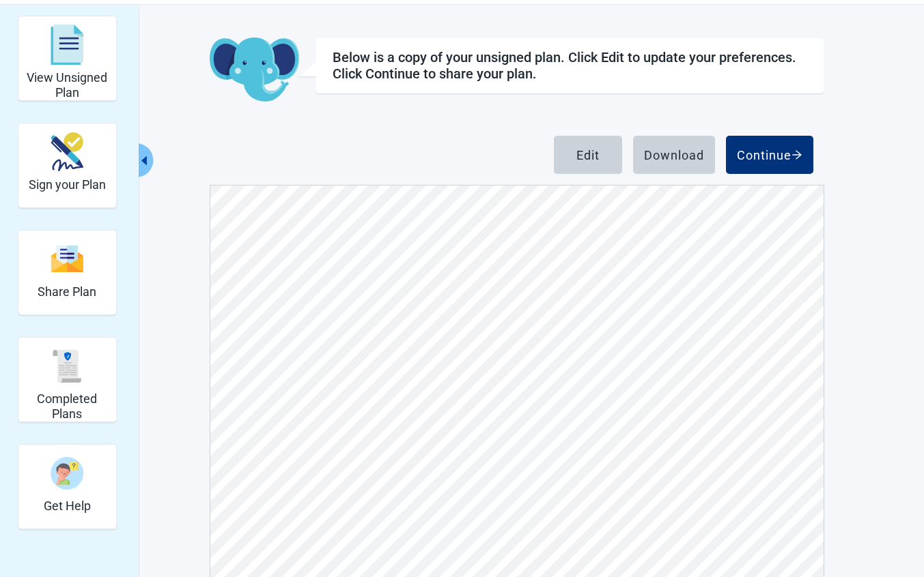 The image size is (924, 577). Describe the element at coordinates (67, 165) in the screenshot. I see `div: Sign your Plan` at that location.